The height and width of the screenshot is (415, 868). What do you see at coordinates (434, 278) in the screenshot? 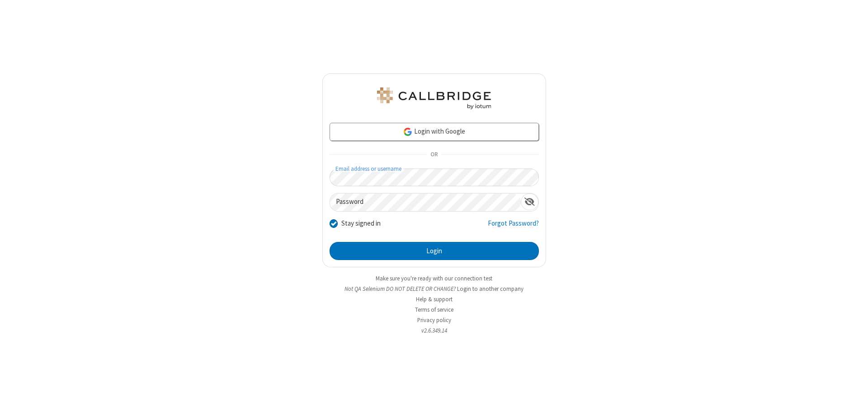
I see `a: Make sure you're ready with our connection test` at bounding box center [434, 278].